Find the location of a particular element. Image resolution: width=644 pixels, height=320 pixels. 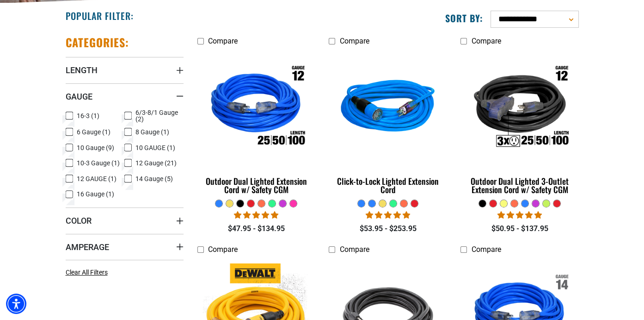

span: Length is located at coordinates (81, 70).